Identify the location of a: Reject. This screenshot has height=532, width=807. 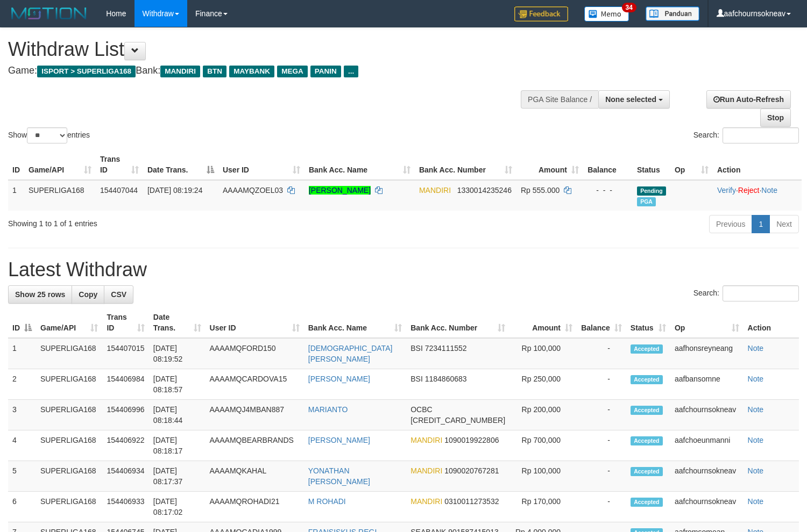
(749, 190).